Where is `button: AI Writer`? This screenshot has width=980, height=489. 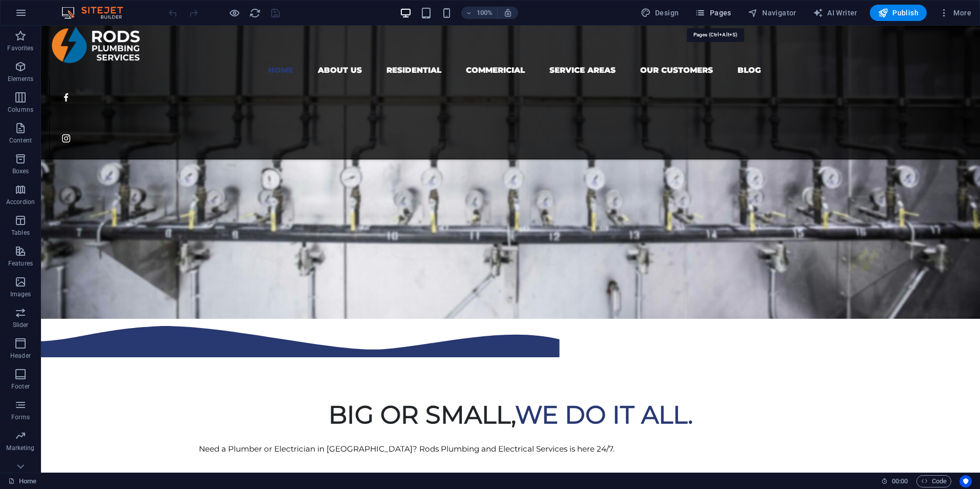 button: AI Writer is located at coordinates (835, 13).